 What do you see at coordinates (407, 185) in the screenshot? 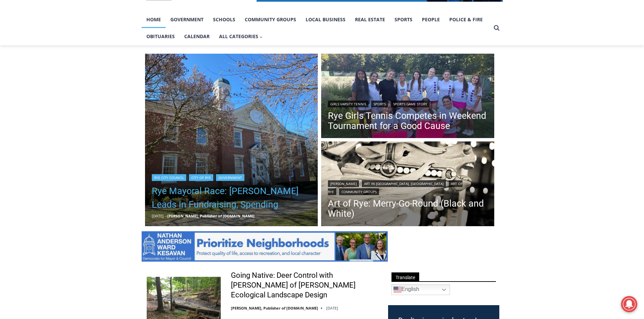
I see `a: Read More Art of Rye: Merry-Go-Round (Black and White)` at bounding box center [407, 185].